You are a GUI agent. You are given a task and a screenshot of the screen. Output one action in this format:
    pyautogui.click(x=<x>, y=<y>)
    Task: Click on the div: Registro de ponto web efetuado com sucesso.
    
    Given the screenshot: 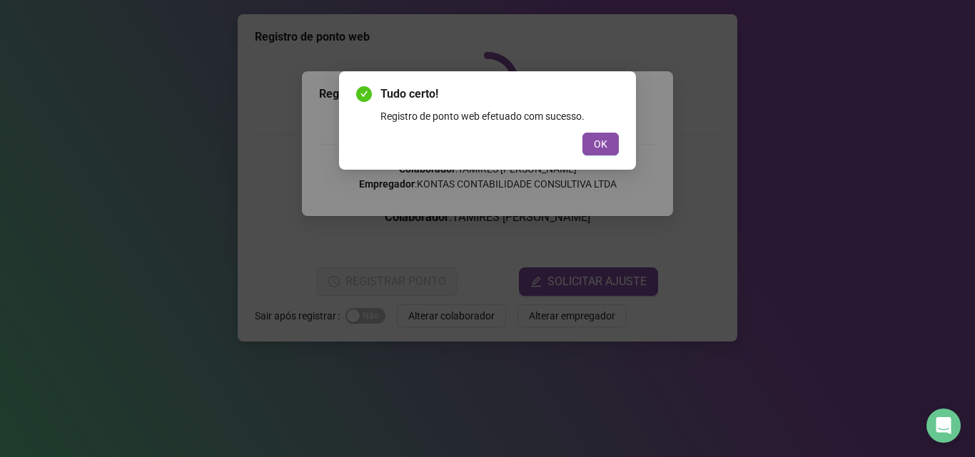 What is the action you would take?
    pyautogui.click(x=499, y=116)
    